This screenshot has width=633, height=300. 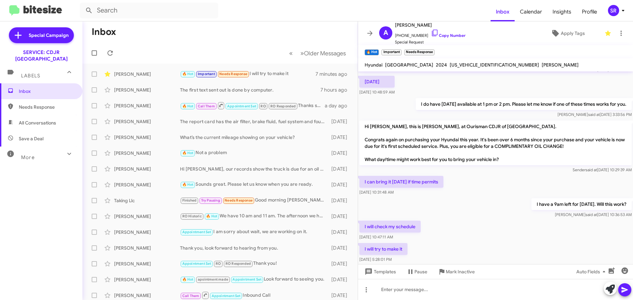 What do you see at coordinates (448, 35) in the screenshot?
I see `a: Copy Number` at bounding box center [448, 35].